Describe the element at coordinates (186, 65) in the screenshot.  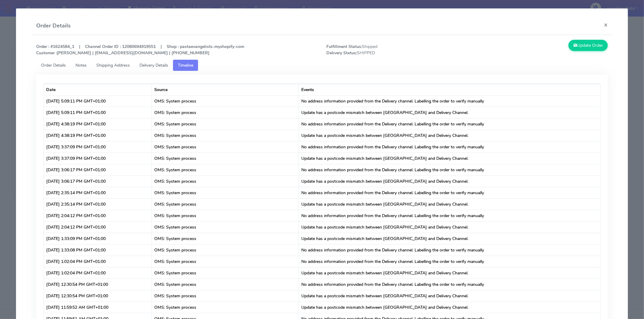
I see `span: Timeline` at that location.